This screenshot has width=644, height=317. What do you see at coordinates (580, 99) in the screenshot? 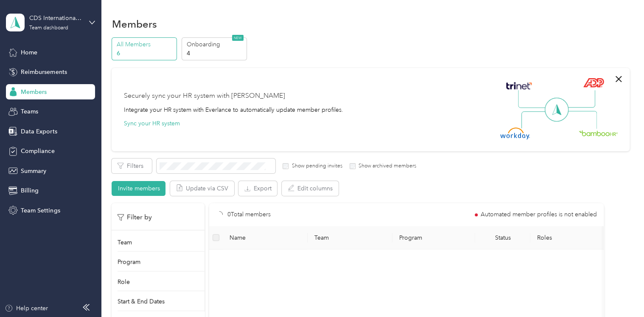
I see `img: Line Right Up` at bounding box center [580, 99].